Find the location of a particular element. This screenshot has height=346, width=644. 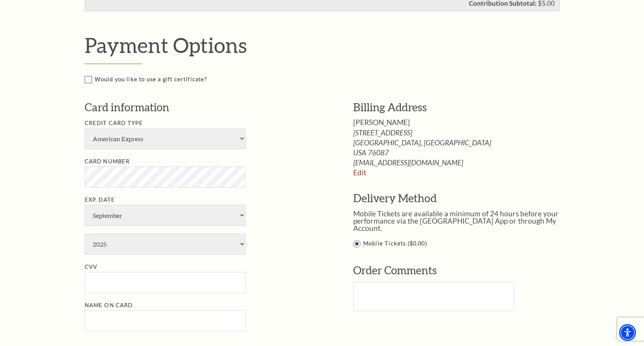

label: Would you like to use a gift certificate? is located at coordinates (330, 80).